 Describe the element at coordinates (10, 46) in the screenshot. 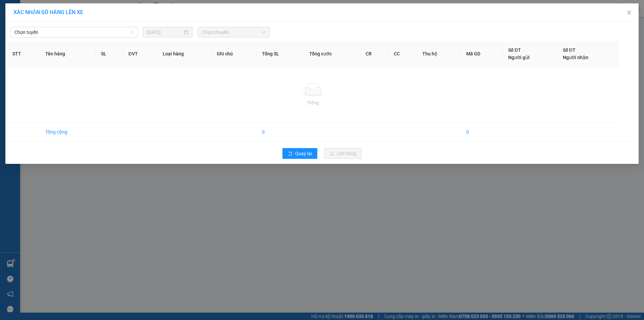

I see `span: DĐ:` at that location.